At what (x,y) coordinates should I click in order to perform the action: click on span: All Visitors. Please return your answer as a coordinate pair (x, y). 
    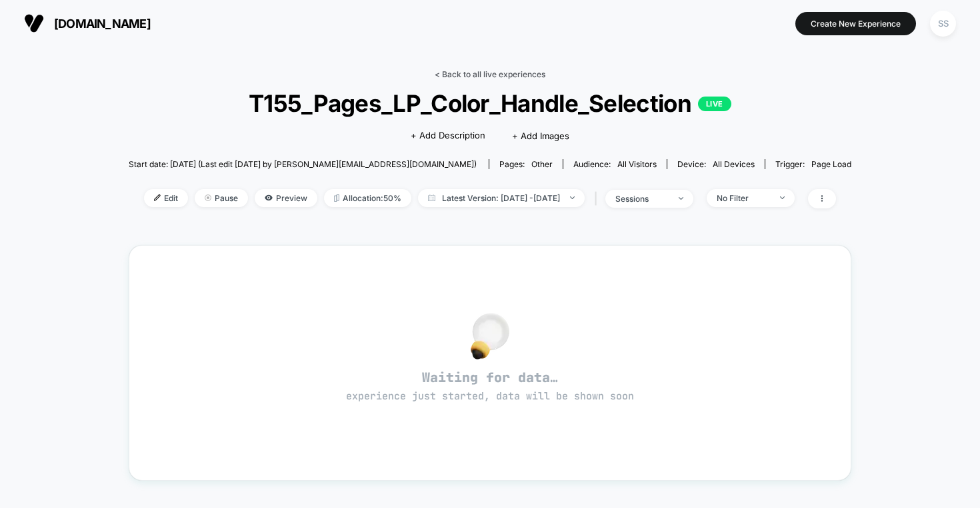
    Looking at the image, I should click on (636, 164).